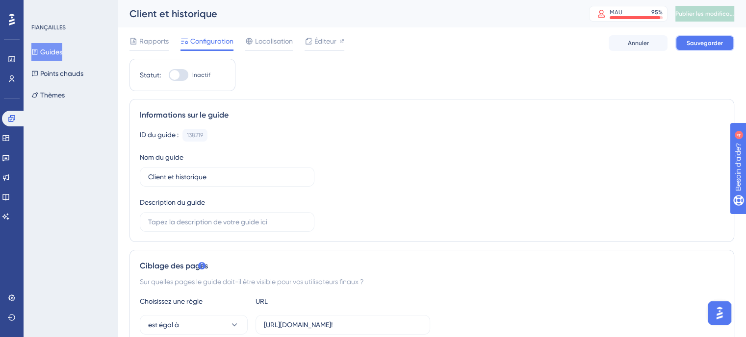  Describe the element at coordinates (705, 43) in the screenshot. I see `font: Sauvegarder` at that location.